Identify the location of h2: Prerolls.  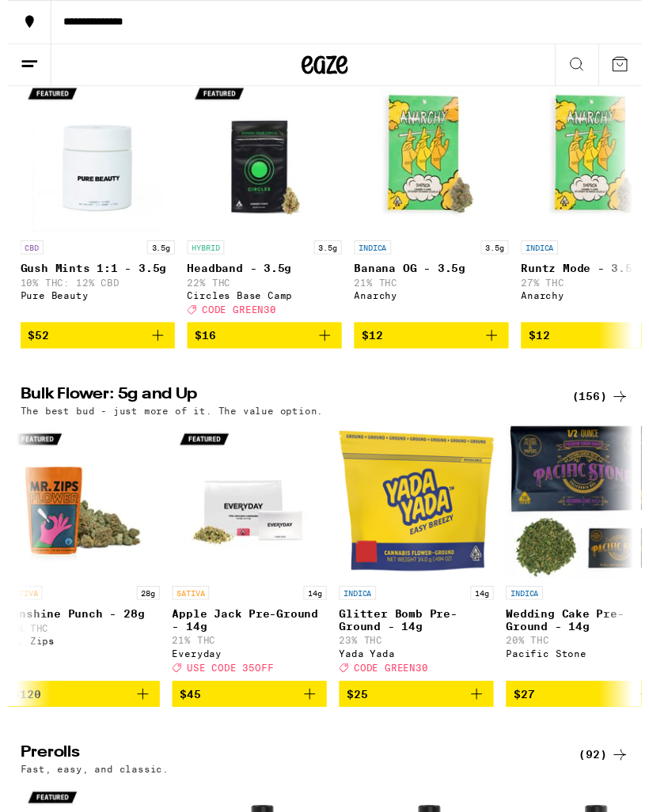
(286, 773).